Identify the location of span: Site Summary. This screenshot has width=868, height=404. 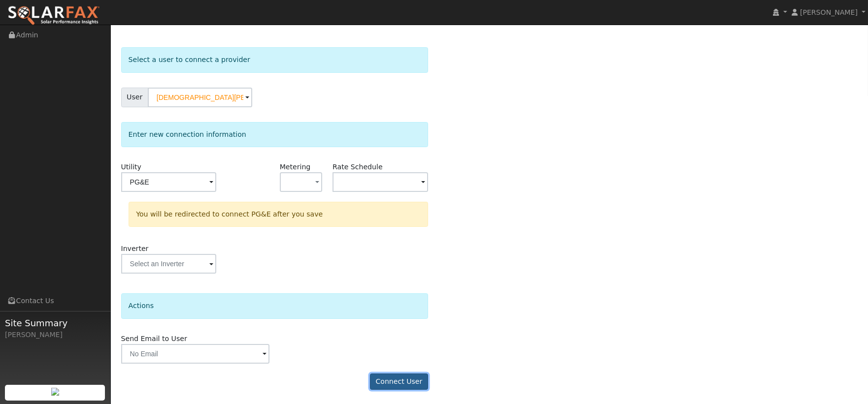
(55, 323).